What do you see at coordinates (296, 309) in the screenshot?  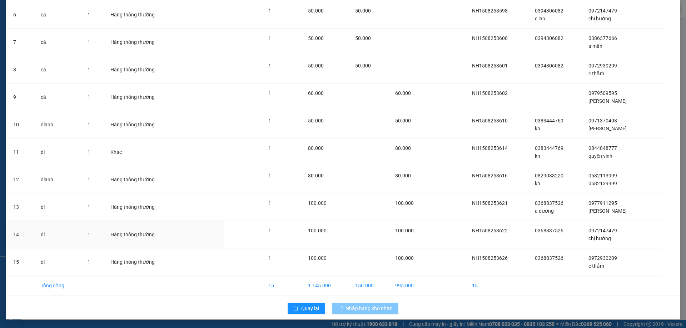 I see `span: rollback` at bounding box center [296, 309].